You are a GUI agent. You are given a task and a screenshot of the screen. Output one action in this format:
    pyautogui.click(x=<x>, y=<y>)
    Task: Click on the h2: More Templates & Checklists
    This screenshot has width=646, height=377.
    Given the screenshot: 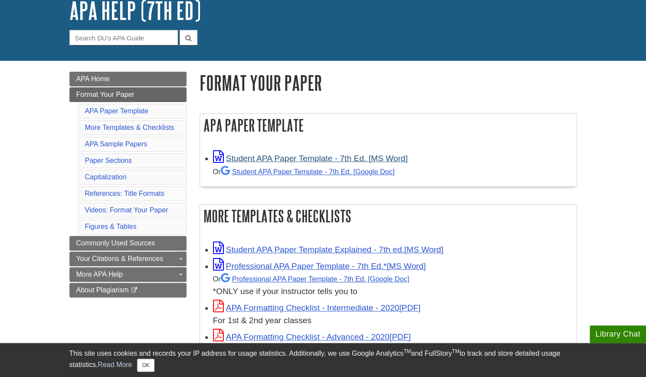 What is the action you would take?
    pyautogui.click(x=389, y=216)
    